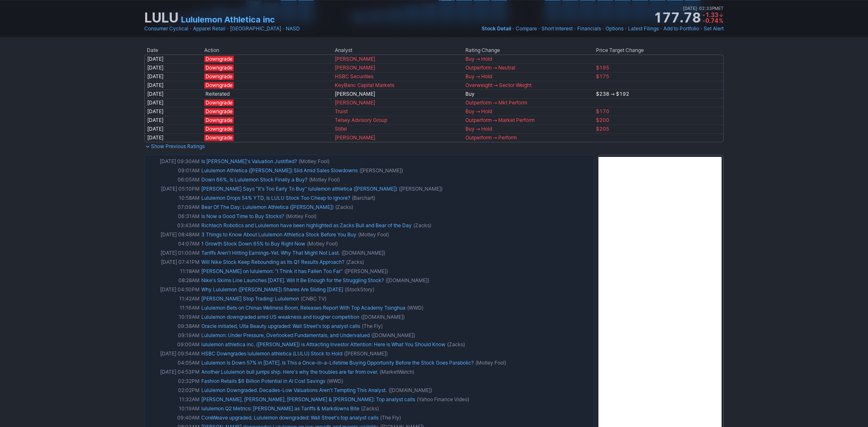 The image size is (868, 427). I want to click on td: Outperform → Mkt Perform, so click(528, 102).